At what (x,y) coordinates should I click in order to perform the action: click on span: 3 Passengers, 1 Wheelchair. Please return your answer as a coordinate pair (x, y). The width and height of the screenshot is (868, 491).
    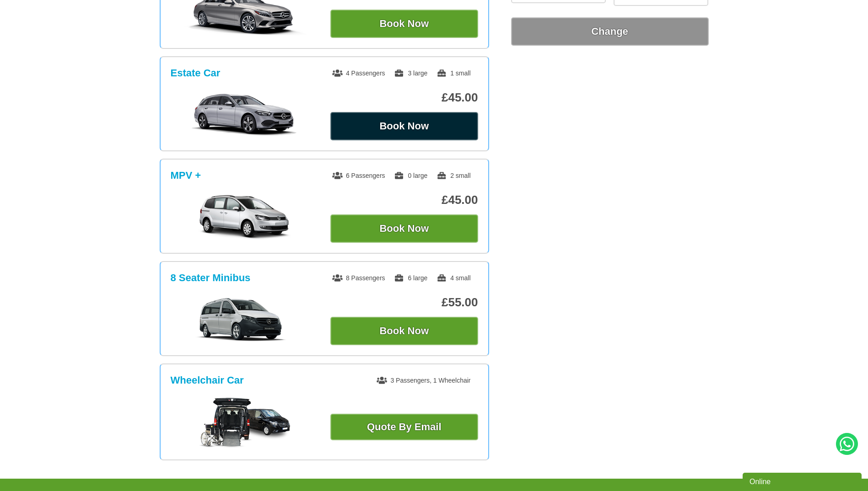
    Looking at the image, I should click on (423, 381).